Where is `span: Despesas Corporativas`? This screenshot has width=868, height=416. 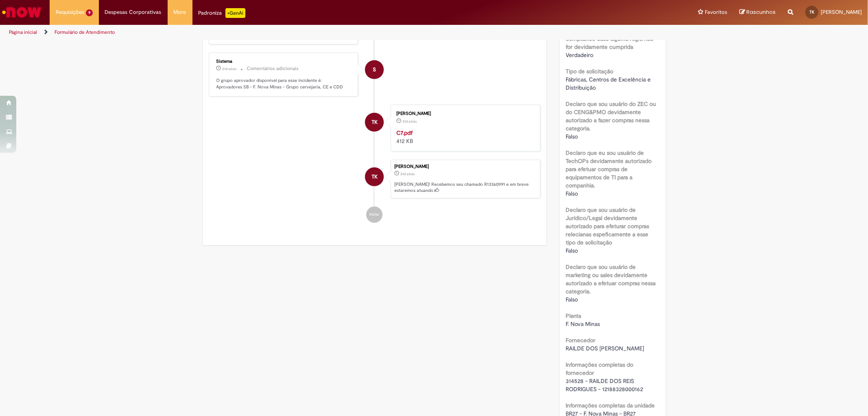
span: Despesas Corporativas is located at coordinates (133, 12).